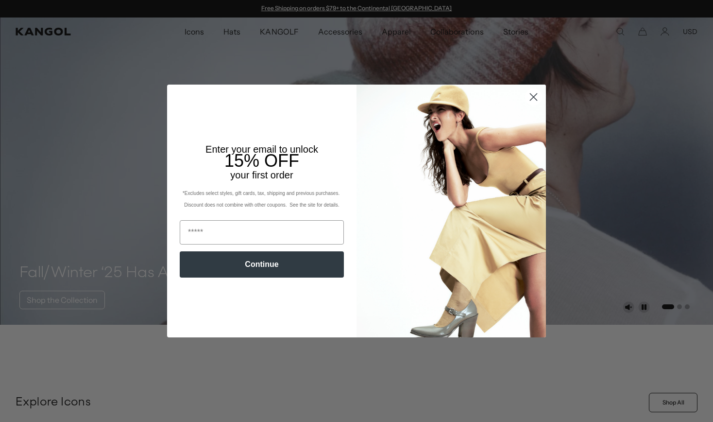 The image size is (713, 422). I want to click on span: Enter your email to unlock, so click(262, 149).